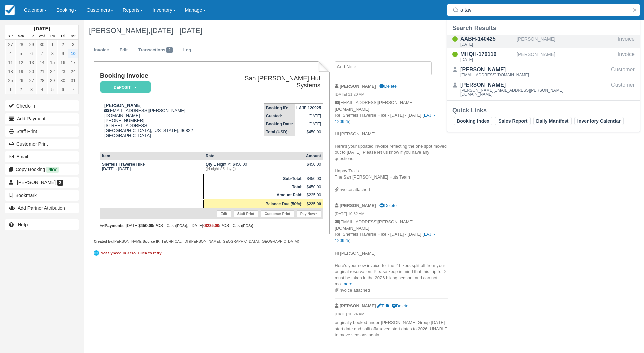 This screenshot has height=353, width=644. What do you see at coordinates (279, 124) in the screenshot?
I see `th: Booking Date:` at bounding box center [279, 124].